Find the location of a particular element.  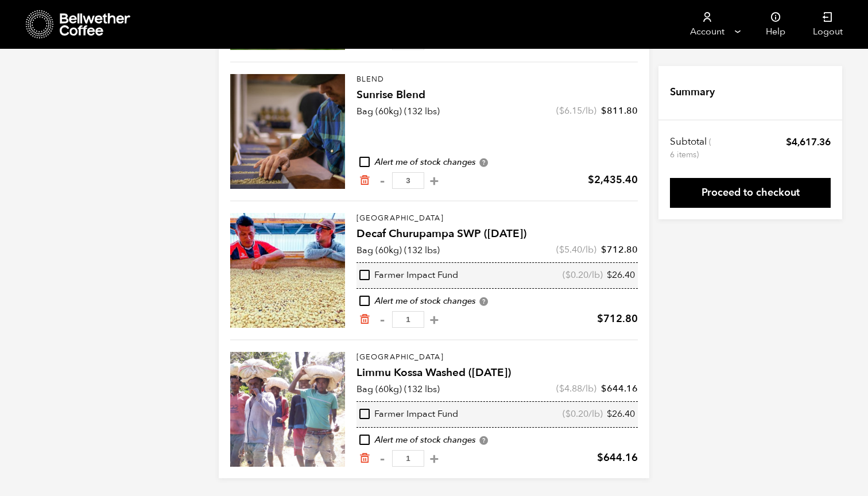

p: Blend is located at coordinates (497, 80).